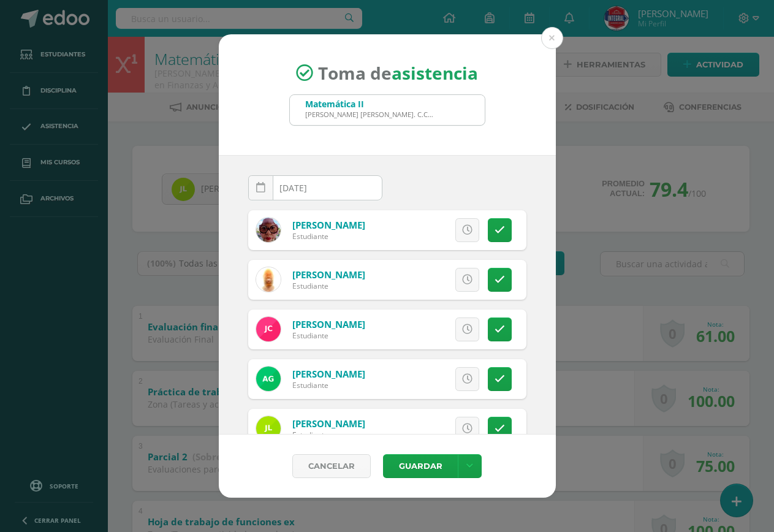 This screenshot has height=532, width=774. Describe the element at coordinates (268, 428) in the screenshot. I see `img: 2aabeeafd6ed1398b4ad4329d0b83e24.png` at that location.